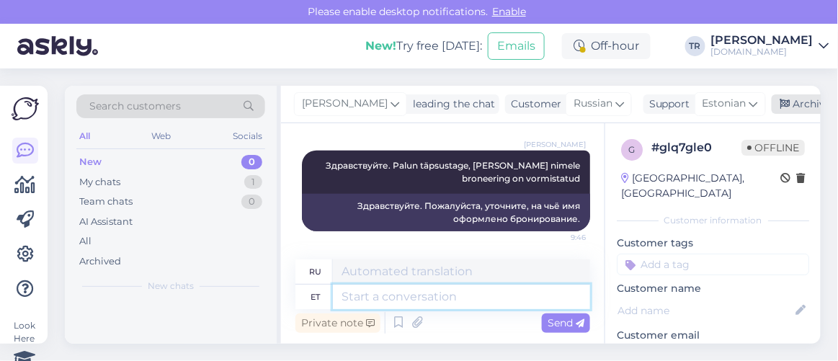  Describe the element at coordinates (713, 288) in the screenshot. I see `p: Customer name` at that location.